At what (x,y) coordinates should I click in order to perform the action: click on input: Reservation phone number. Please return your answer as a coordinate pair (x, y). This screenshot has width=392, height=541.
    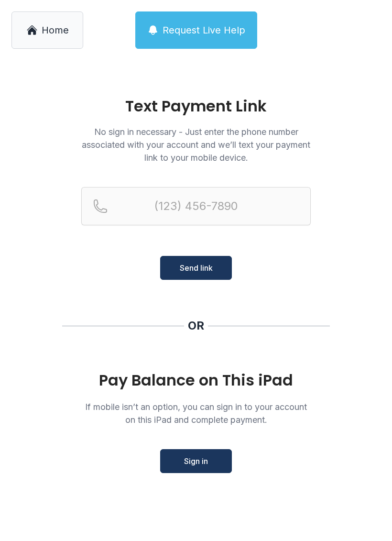
    Looking at the image, I should click on (196, 206).